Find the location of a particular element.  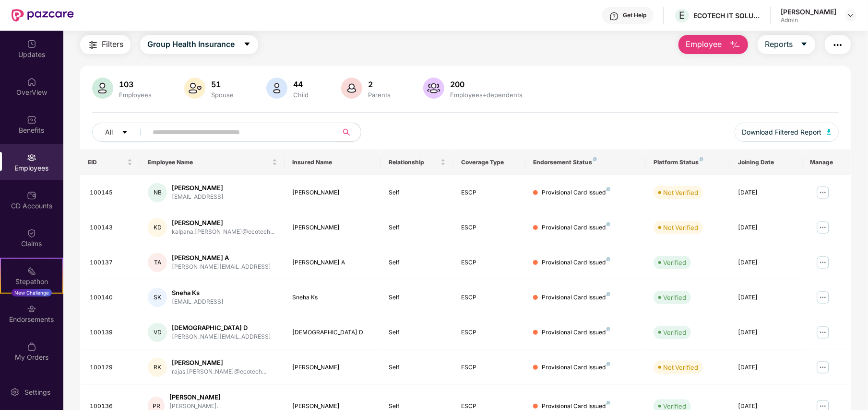

button: Download Filtered Report is located at coordinates (787, 132).